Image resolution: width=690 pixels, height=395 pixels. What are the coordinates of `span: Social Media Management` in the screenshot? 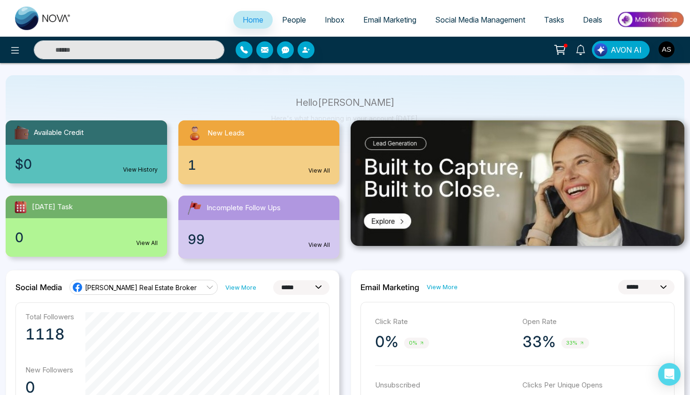 It's located at (480, 20).